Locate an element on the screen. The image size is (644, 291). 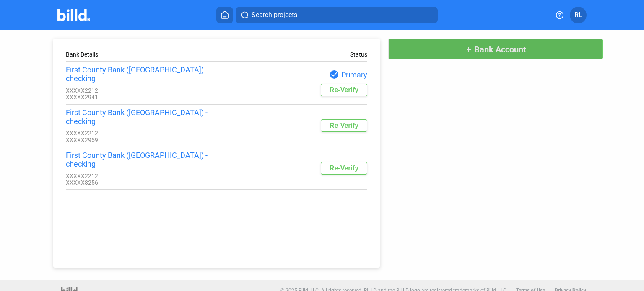
mat-icon: add is located at coordinates (469, 49).